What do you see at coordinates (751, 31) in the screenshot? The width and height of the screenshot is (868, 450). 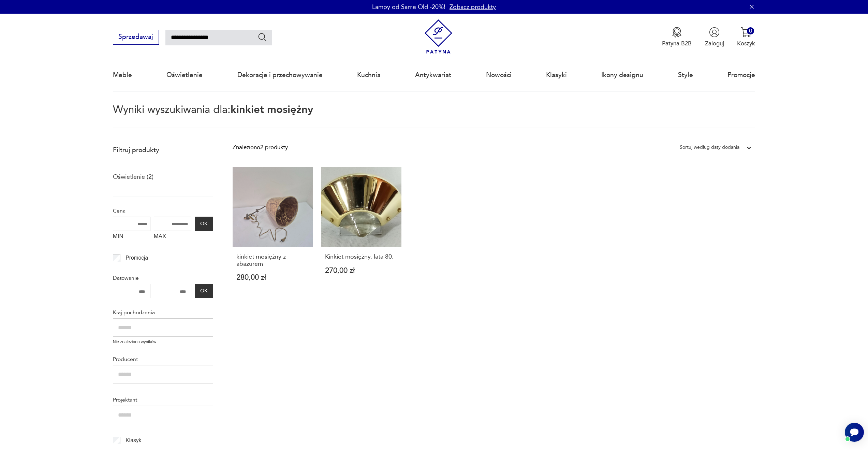 I see `div: 0` at bounding box center [751, 31].